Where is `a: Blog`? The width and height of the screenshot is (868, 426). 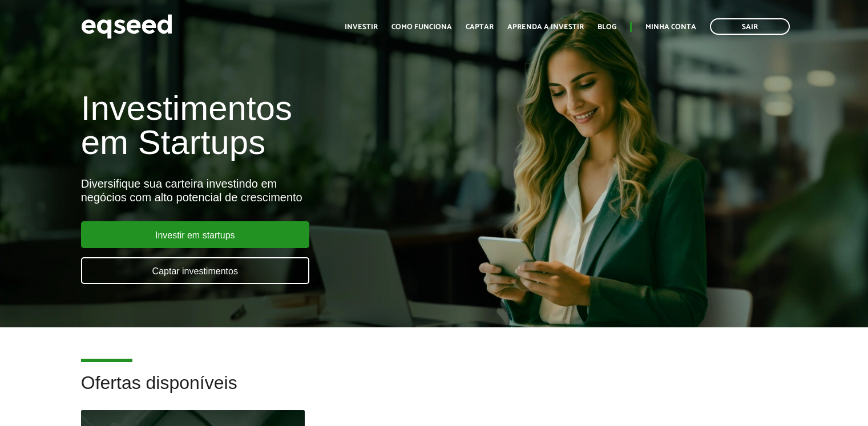
a: Blog is located at coordinates (607, 27).